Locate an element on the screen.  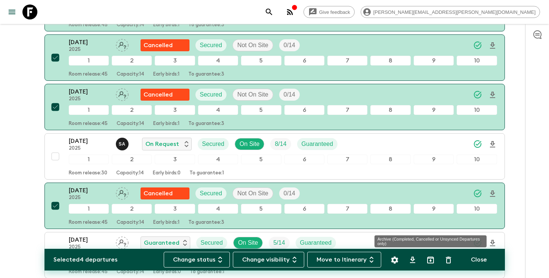
svg: Synced Successfully is located at coordinates (478, 95).